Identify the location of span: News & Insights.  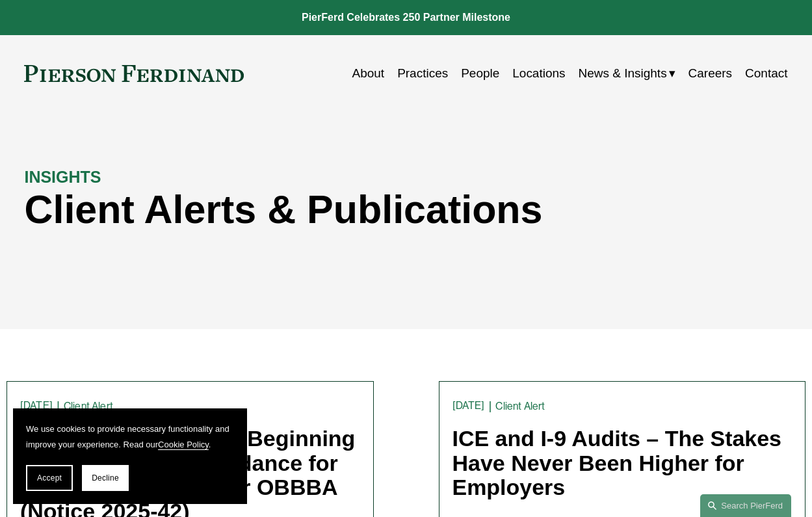
(623, 73).